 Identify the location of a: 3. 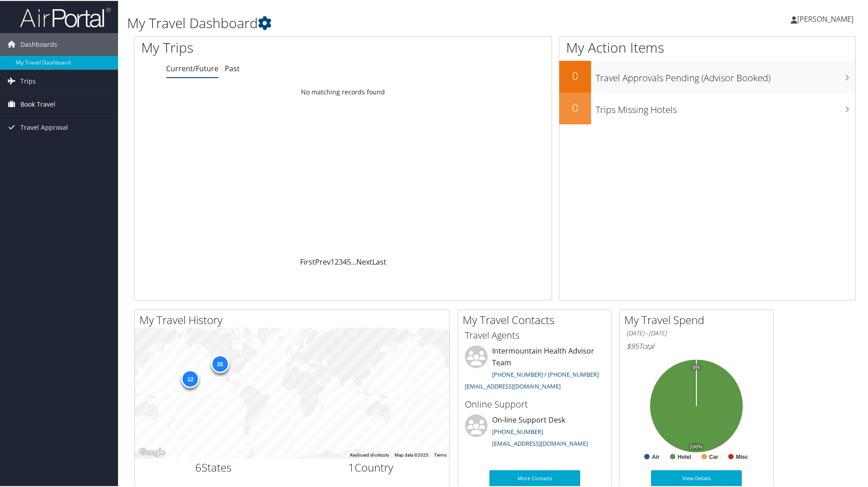
(340, 261).